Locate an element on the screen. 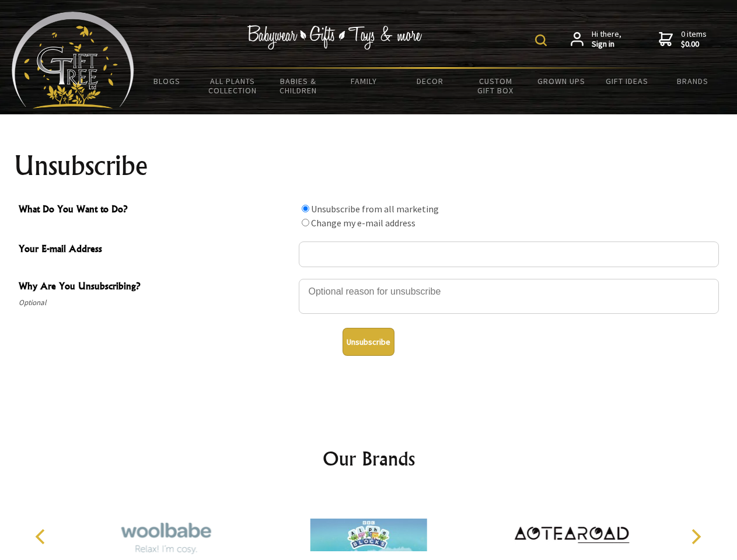 This screenshot has height=560, width=737. a: Decor is located at coordinates (430, 81).